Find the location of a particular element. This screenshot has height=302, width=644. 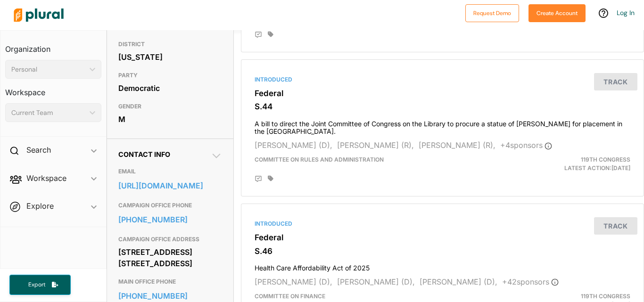

span: Committee on Rules and Administration is located at coordinates (319, 159).